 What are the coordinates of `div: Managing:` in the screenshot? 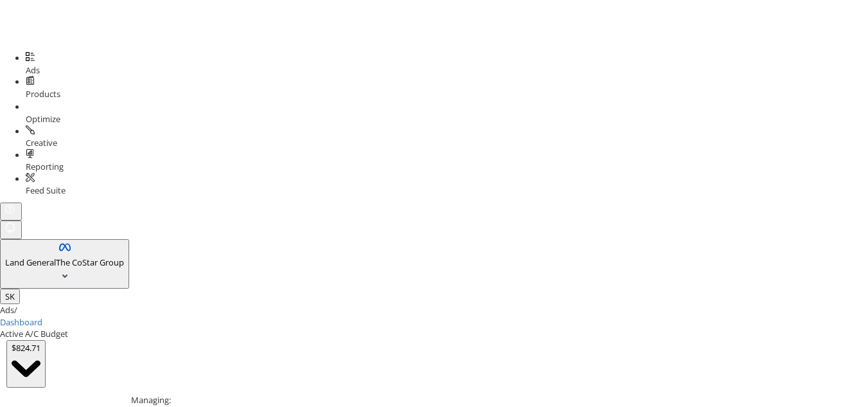 It's located at (495, 400).